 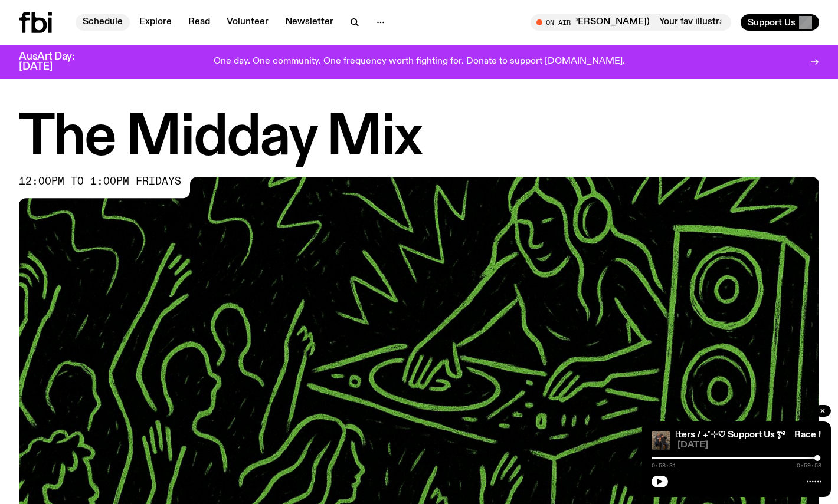 I want to click on a: Newsletter, so click(x=309, y=23).